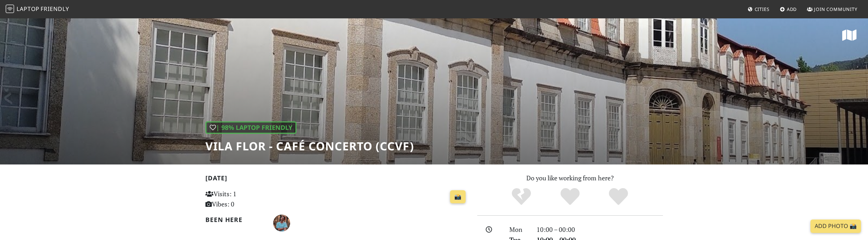 The height and width of the screenshot is (240, 868). Describe the element at coordinates (792, 9) in the screenshot. I see `span: Add` at that location.